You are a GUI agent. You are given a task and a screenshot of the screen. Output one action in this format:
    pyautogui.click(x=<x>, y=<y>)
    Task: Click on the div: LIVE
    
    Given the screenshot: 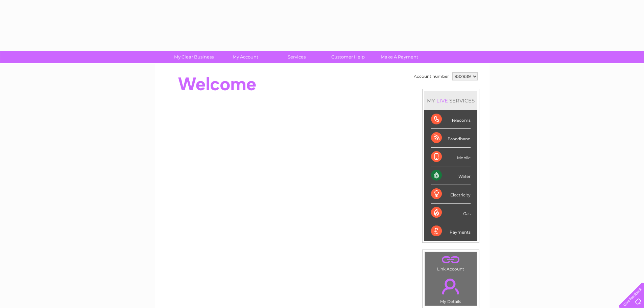 What is the action you would take?
    pyautogui.click(x=442, y=101)
    